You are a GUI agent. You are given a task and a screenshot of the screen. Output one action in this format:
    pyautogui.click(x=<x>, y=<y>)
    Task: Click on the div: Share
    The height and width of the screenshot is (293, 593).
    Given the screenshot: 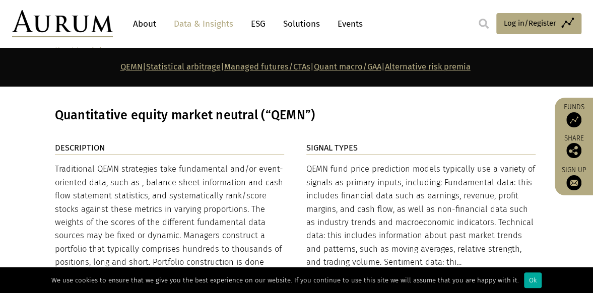 What is the action you would take?
    pyautogui.click(x=574, y=147)
    